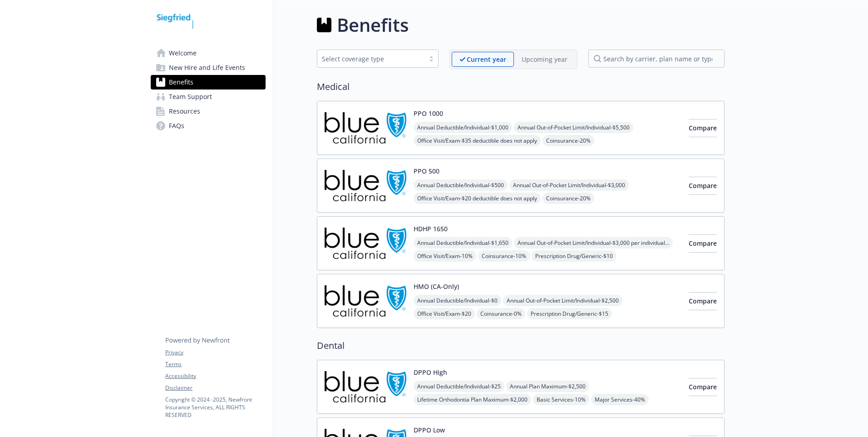 Image resolution: width=868 pixels, height=437 pixels. Describe the element at coordinates (215, 407) in the screenshot. I see `p: Copyright © 2024 - 2025 , Newfront Insurance Services, ALL RIGHTS RESERVED` at that location.